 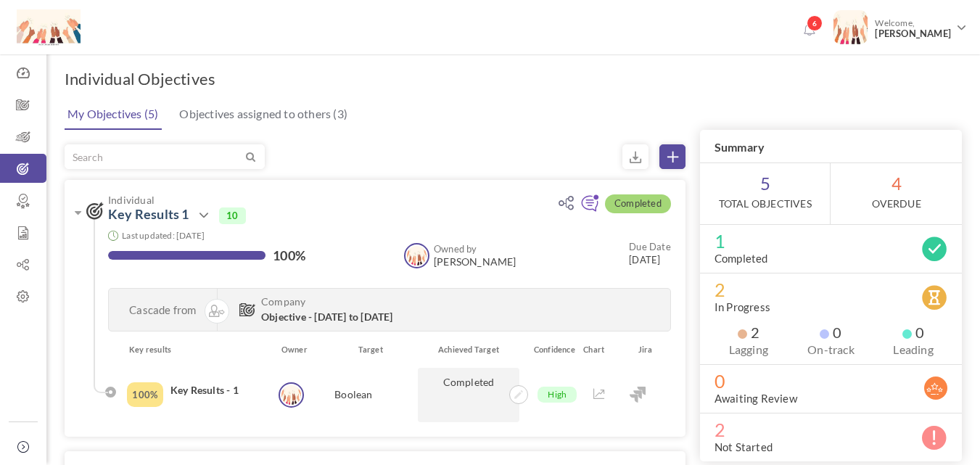 I want to click on a: Update achivements, so click(x=514, y=393).